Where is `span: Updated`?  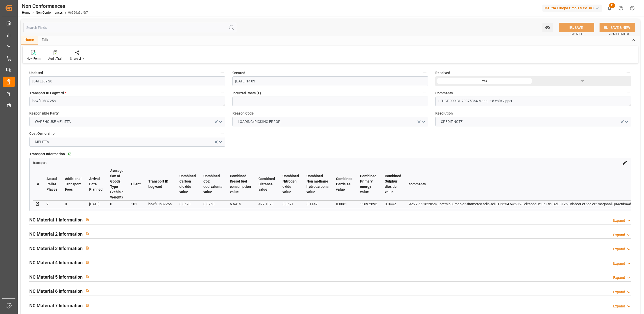 span: Updated is located at coordinates (36, 72).